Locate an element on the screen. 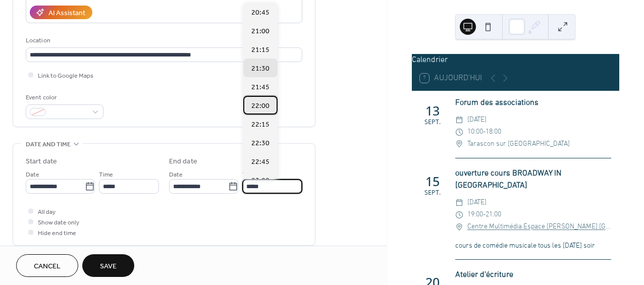  span: 21:15 is located at coordinates (260, 50).